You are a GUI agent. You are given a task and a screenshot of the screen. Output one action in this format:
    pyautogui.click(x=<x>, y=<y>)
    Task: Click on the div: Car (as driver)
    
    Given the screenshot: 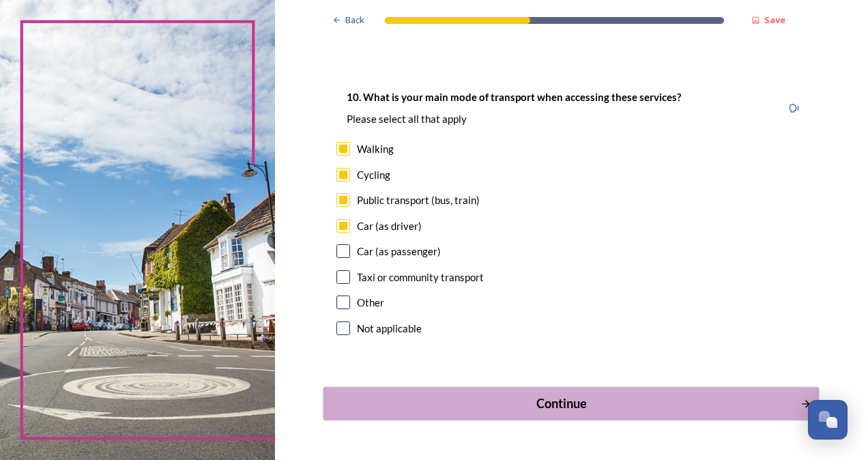 What is the action you would take?
    pyautogui.click(x=389, y=226)
    